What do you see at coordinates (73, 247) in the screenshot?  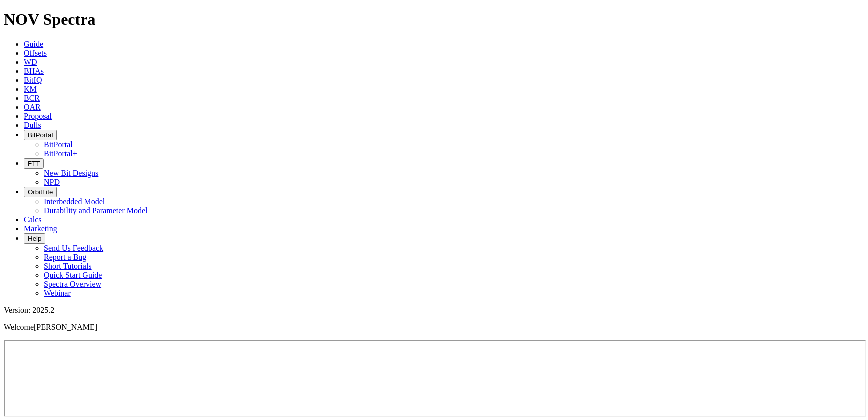 I see `a: Send Us Feedback` at bounding box center [73, 247].